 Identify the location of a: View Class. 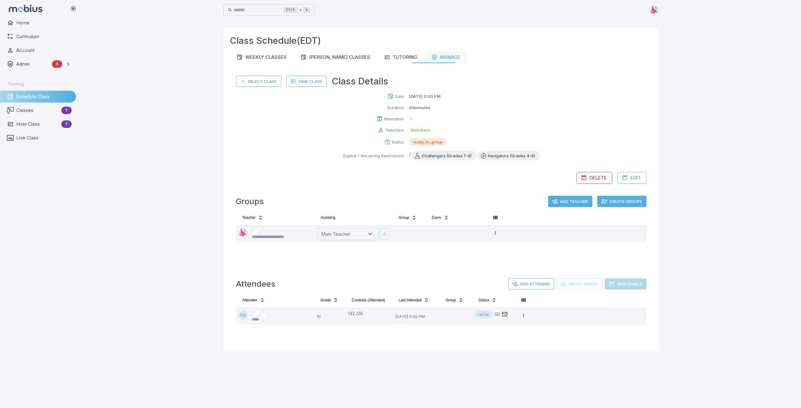
(306, 81).